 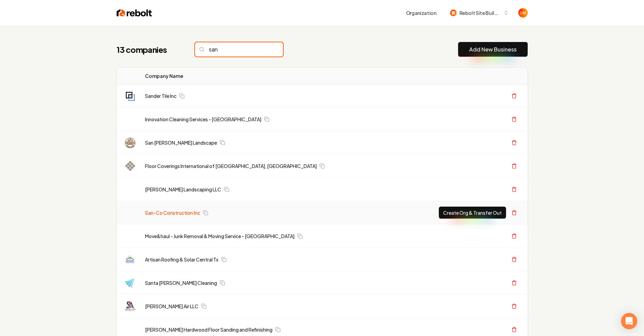 What do you see at coordinates (134, 13) in the screenshot?
I see `img: Rebolt Logo` at bounding box center [134, 13].